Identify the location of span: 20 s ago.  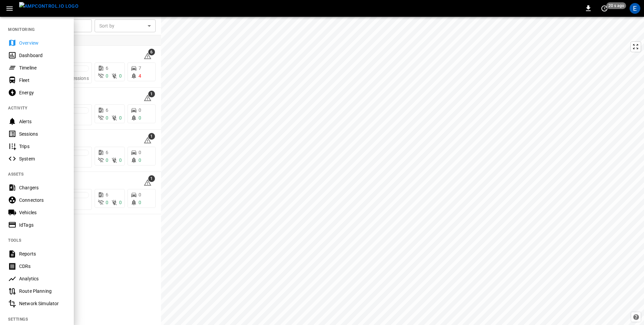
(616, 6).